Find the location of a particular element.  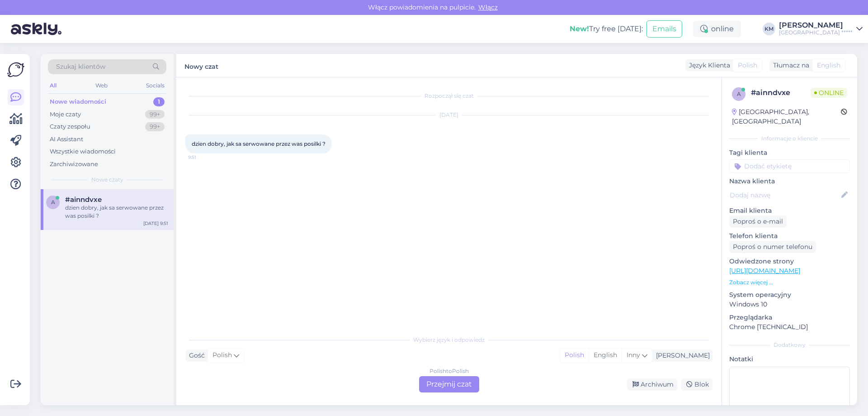

div: Web is located at coordinates (101, 85).